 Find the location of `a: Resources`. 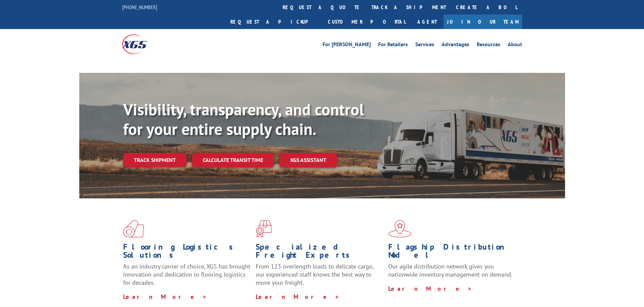

a: Resources is located at coordinates (489, 46).